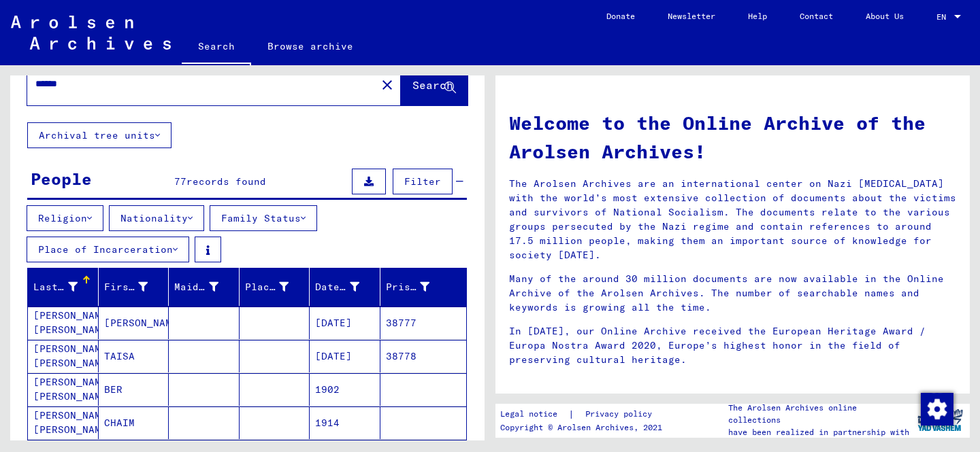 This screenshot has height=452, width=980. I want to click on mat-cell: BER, so click(134, 389).